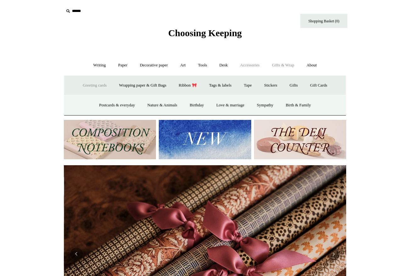 This screenshot has height=276, width=410. Describe the element at coordinates (311, 65) in the screenshot. I see `a: About` at that location.